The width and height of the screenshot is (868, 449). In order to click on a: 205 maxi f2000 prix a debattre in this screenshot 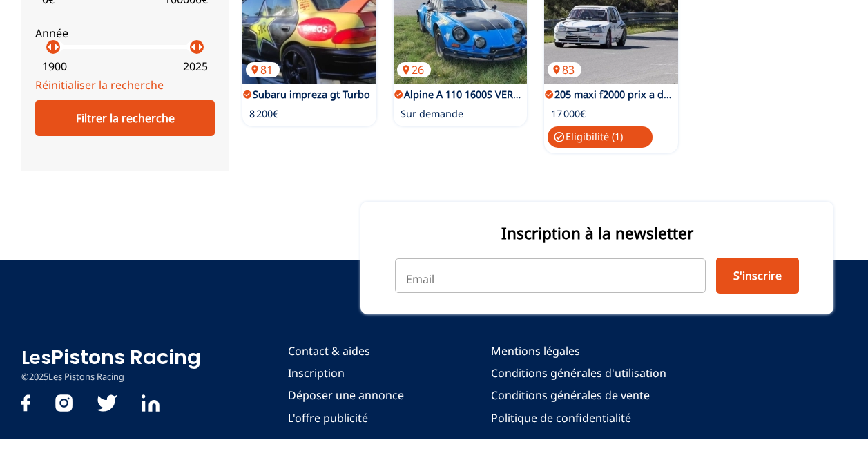, I will do `click(625, 94)`.